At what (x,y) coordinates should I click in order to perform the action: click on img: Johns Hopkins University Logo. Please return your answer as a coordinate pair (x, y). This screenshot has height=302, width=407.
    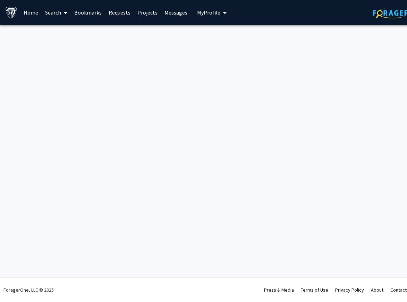
    Looking at the image, I should click on (11, 12).